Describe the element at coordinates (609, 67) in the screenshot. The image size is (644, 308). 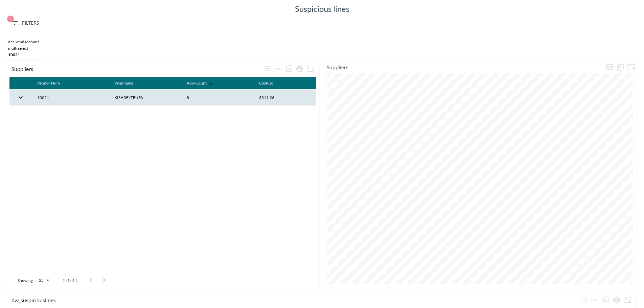
I see `span: Display settings` at that location.